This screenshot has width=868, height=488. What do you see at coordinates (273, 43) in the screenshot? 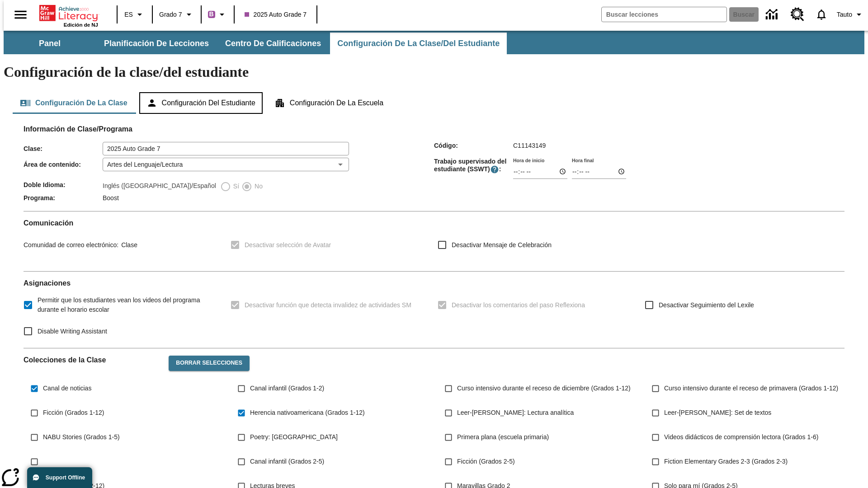
I see `button: Centro de calificaciones` at bounding box center [273, 43].